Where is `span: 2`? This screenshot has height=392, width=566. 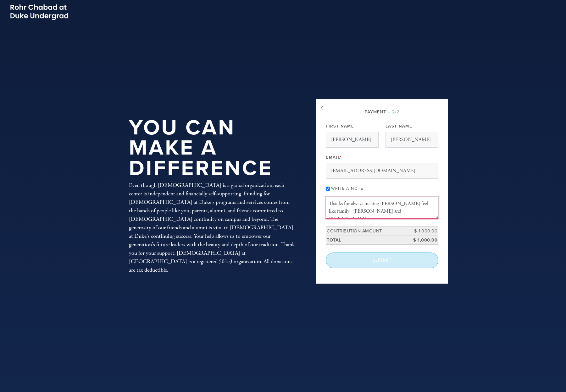
span: 2 is located at coordinates (393, 112).